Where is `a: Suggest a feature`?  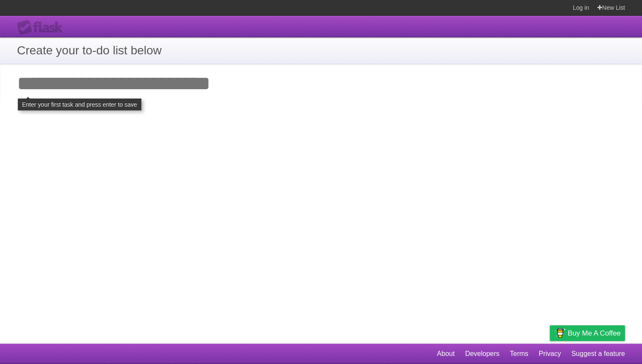
a: Suggest a feature is located at coordinates (599, 354).